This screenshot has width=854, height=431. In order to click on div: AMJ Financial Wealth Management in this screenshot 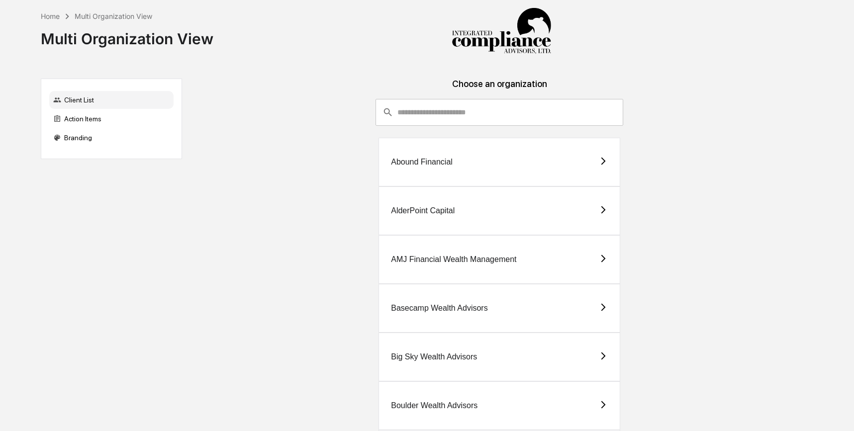, I will do `click(453, 260)`.